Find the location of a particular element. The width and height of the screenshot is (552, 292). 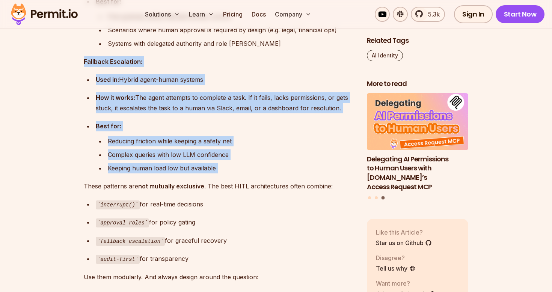

img: Permit logo is located at coordinates (44, 14).